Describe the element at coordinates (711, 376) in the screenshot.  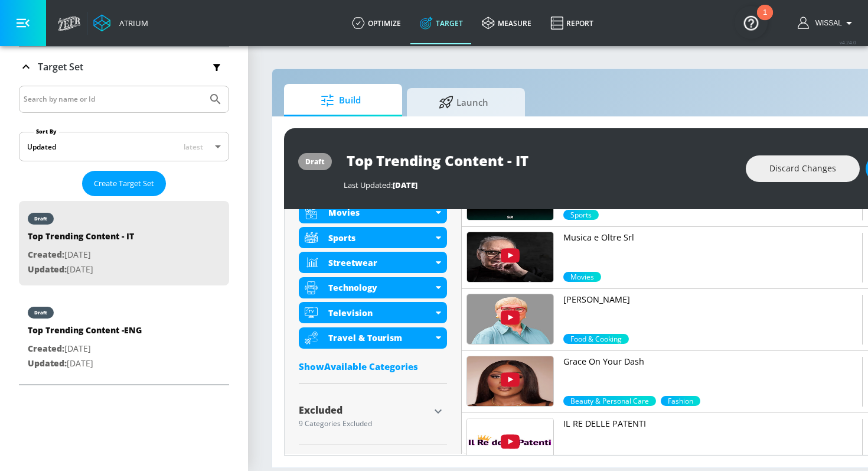
I see `a: Grace On Your Dash` at that location.